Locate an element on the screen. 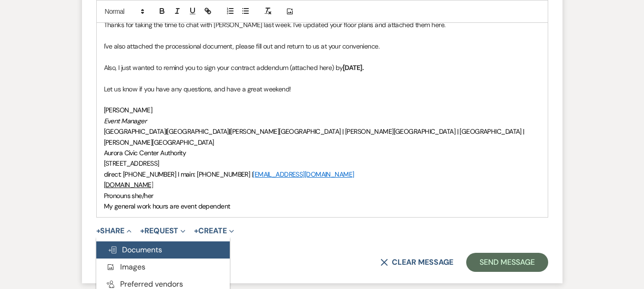 The height and width of the screenshot is (289, 644). span: Aurora Civic Center Authority is located at coordinates (145, 153).